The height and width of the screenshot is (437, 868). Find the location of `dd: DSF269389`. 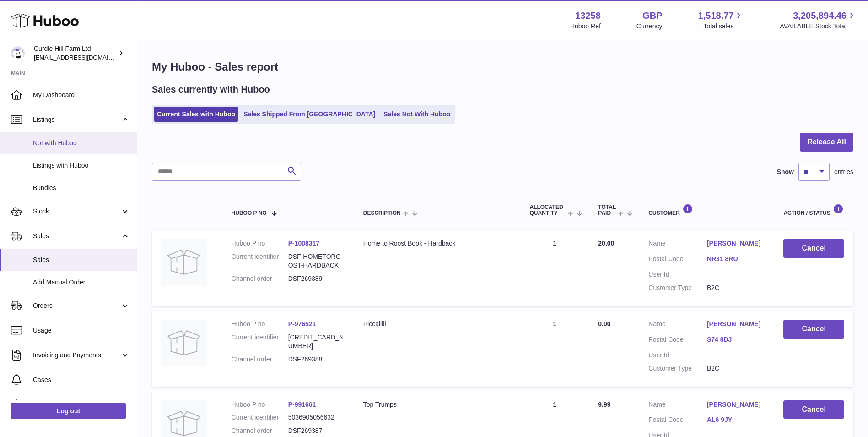

dd: DSF269389 is located at coordinates (317, 278).